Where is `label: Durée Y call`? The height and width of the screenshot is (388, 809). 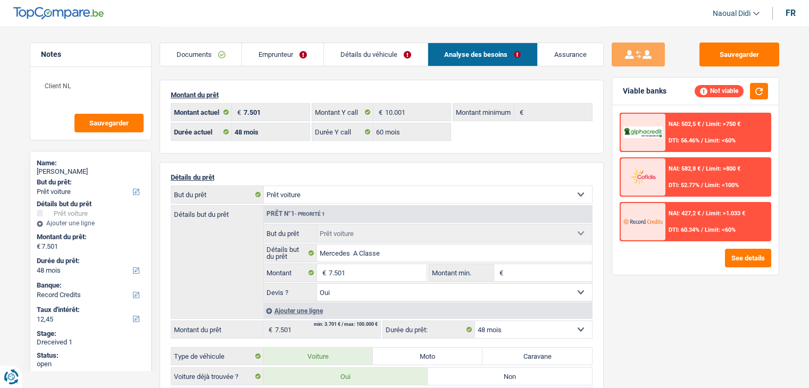 label: Durée Y call is located at coordinates (342, 132).